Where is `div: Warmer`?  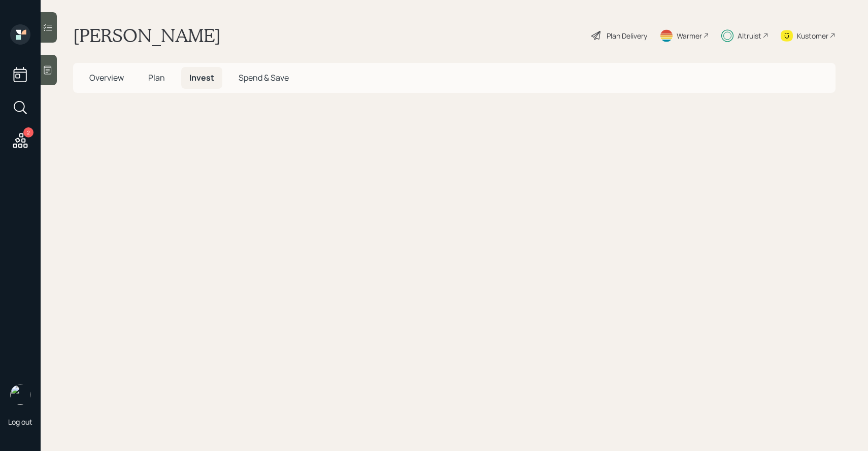
div: Warmer is located at coordinates (689, 36).